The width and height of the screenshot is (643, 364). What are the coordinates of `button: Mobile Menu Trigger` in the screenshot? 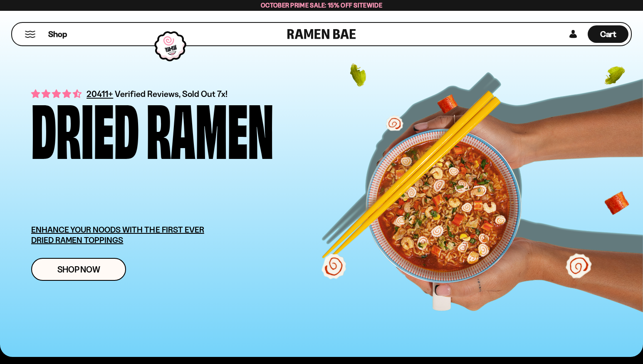 It's located at (30, 34).